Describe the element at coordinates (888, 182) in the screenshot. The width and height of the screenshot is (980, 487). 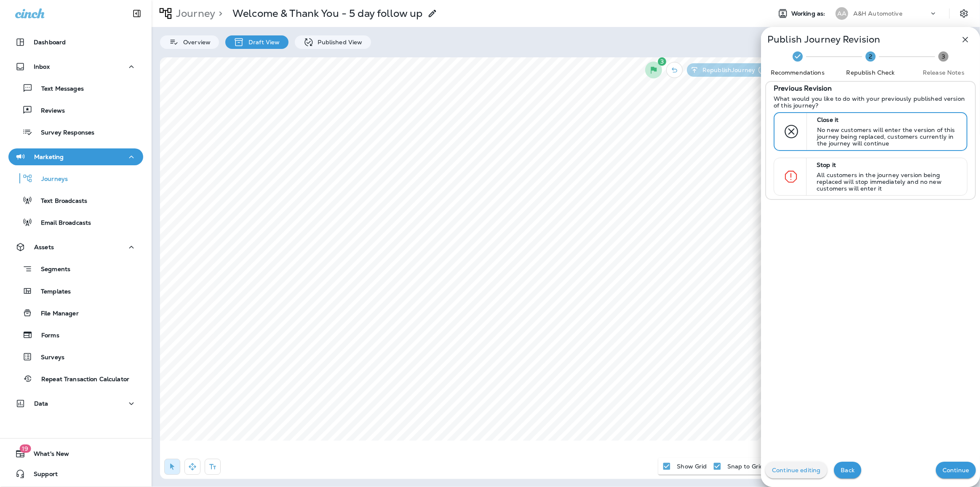
I see `p: All customers in the journey version being replaced will stop immediately and no new customers wi...` at that location.